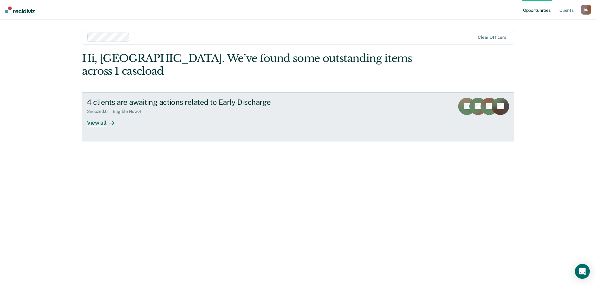 This screenshot has height=285, width=596. What do you see at coordinates (196, 102) in the screenshot?
I see `div: 4 clients are awaiting actions related to Early Discharge` at bounding box center [196, 102].